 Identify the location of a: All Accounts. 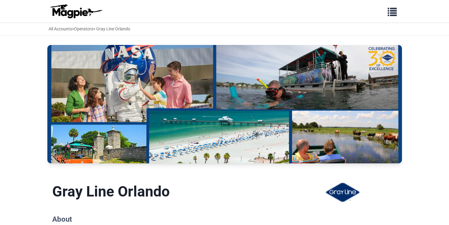
(60, 29).